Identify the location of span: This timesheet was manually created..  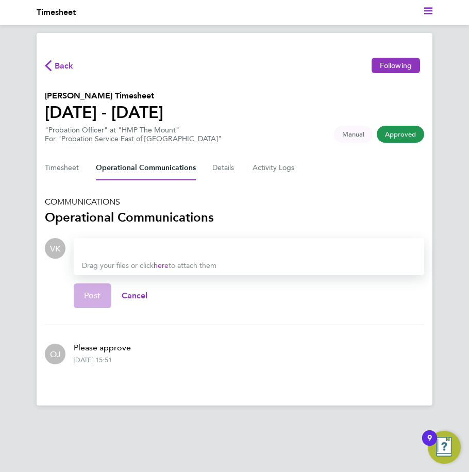
(353, 134).